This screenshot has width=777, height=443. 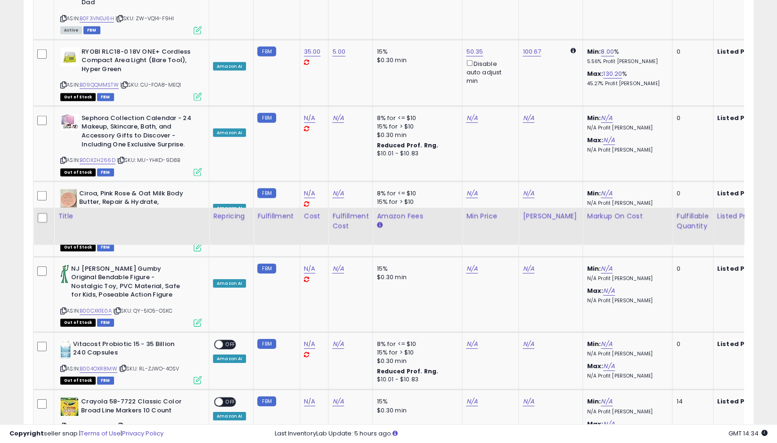 What do you see at coordinates (131, 216) in the screenshot?
I see `div: Title` at bounding box center [131, 216].